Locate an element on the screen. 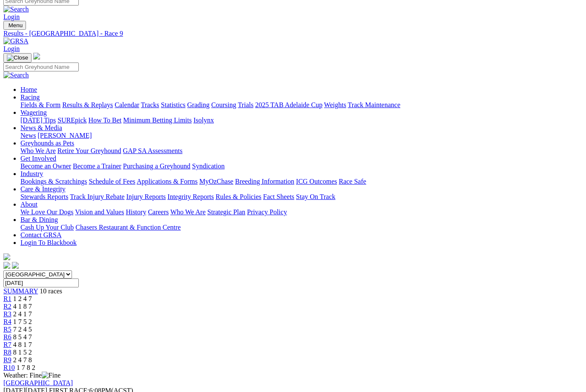 The image size is (586, 392). img: Close is located at coordinates (17, 58).